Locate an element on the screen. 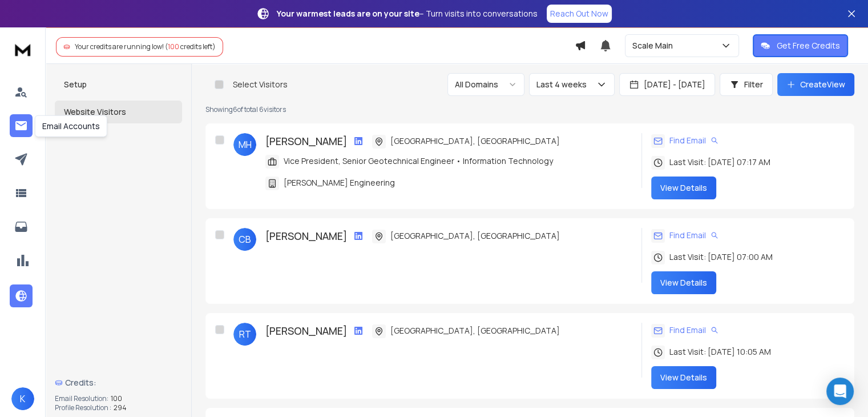 The image size is (868, 417). p: Email Resolution: is located at coordinates (81, 399).